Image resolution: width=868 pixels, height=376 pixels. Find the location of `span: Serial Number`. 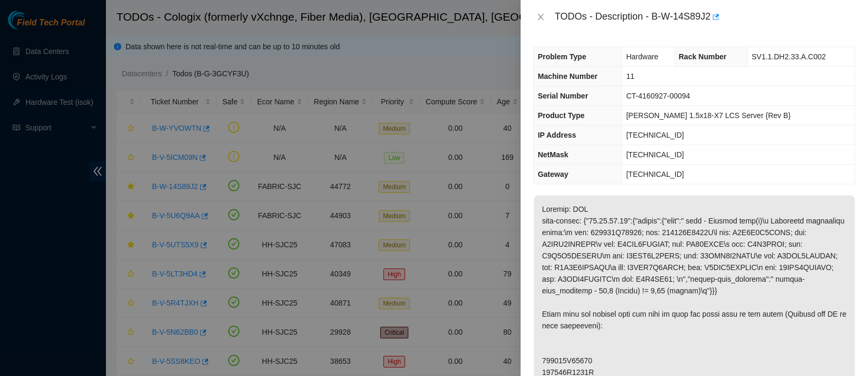

span: Serial Number is located at coordinates (562, 96).